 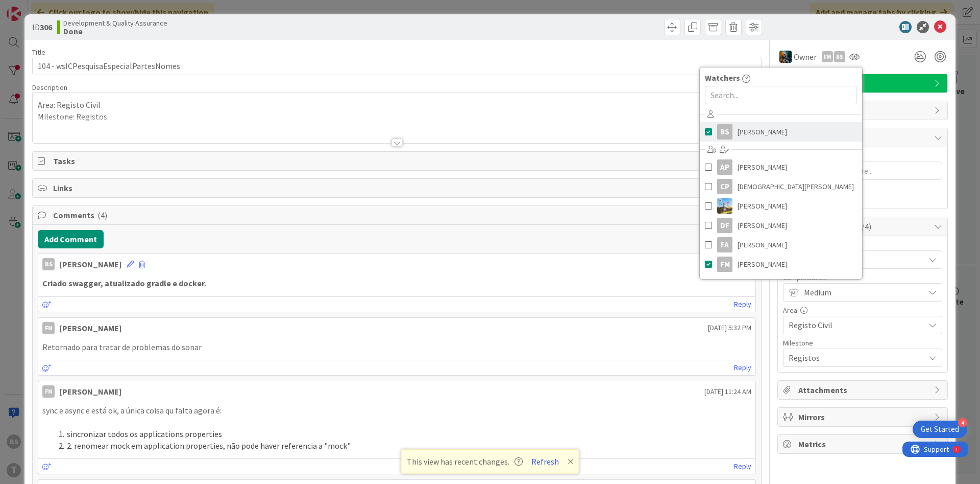 I want to click on div: Area, so click(x=863, y=310).